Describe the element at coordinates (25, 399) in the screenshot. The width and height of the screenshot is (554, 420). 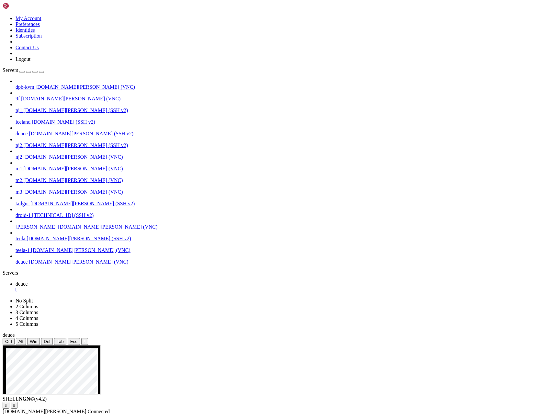
I see `b: NGN` at that location.